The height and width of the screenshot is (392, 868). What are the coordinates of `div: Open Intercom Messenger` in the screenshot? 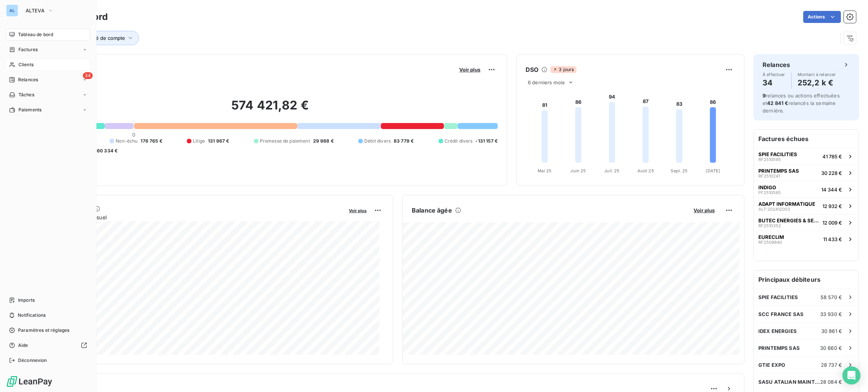 It's located at (852, 376).